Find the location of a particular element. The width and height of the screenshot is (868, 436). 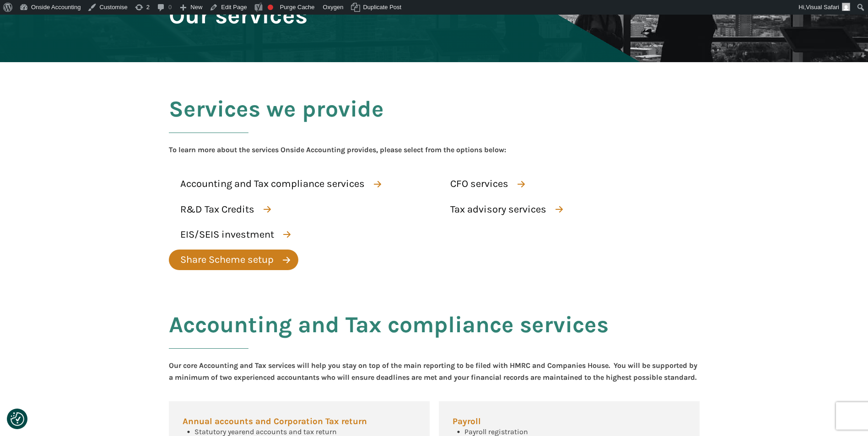

h2: Accounting and Tax compliance services is located at coordinates (389, 336).